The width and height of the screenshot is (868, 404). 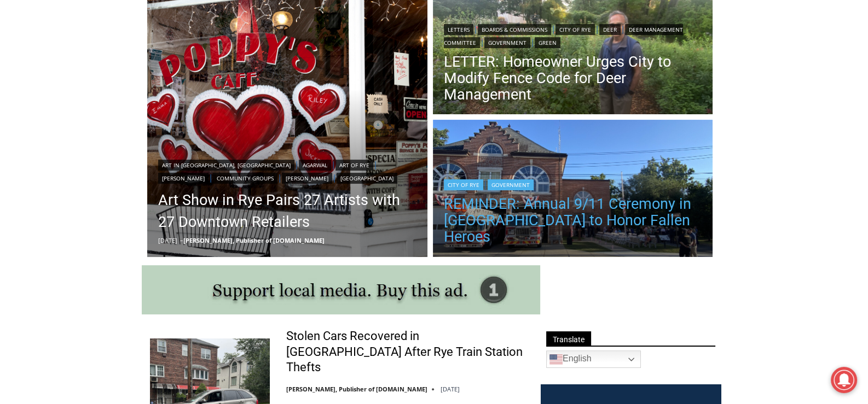 What do you see at coordinates (610, 29) in the screenshot?
I see `a: Deer` at bounding box center [610, 29].